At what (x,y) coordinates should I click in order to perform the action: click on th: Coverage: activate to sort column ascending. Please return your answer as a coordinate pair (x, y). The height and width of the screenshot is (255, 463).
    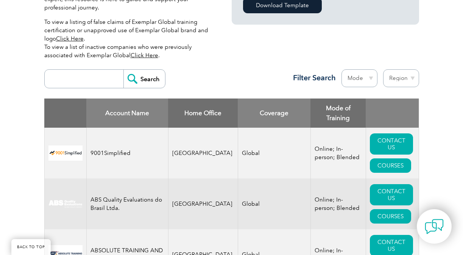
    Looking at the image, I should click on (274, 113).